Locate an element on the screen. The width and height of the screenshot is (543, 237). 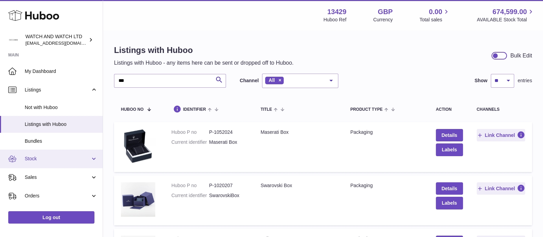
span: Listings with Huboo is located at coordinates (61, 124).